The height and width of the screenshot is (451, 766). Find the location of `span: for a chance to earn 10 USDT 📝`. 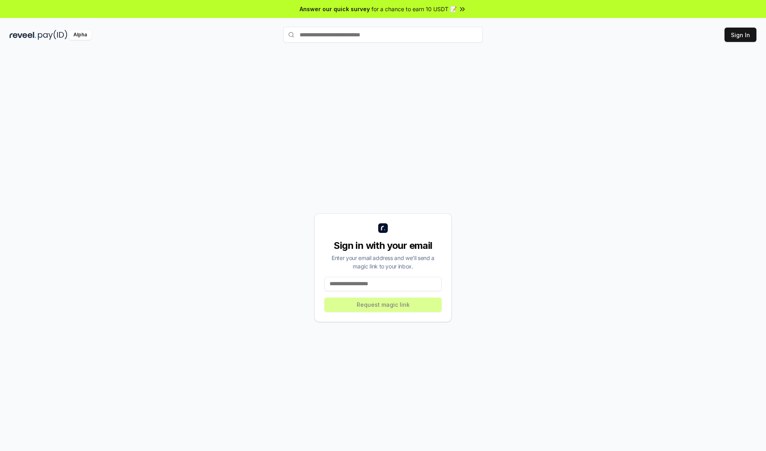

span: for a chance to earn 10 USDT 📝 is located at coordinates (414, 9).